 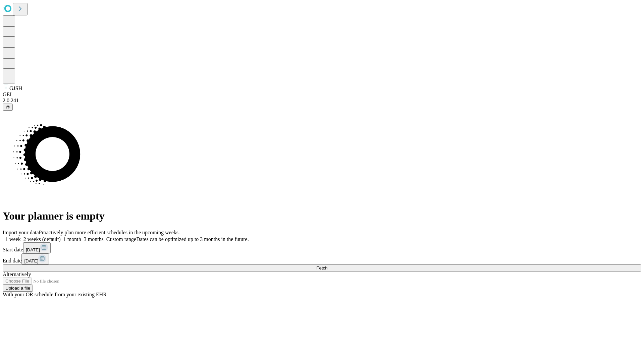 What do you see at coordinates (322, 100) in the screenshot?
I see `div: 2.0.241` at bounding box center [322, 100].